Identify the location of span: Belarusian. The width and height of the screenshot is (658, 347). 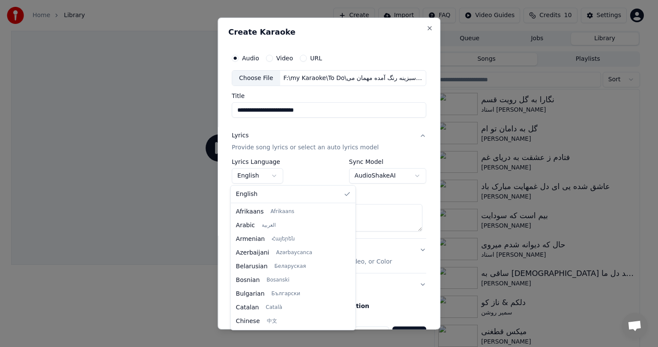
(252, 267).